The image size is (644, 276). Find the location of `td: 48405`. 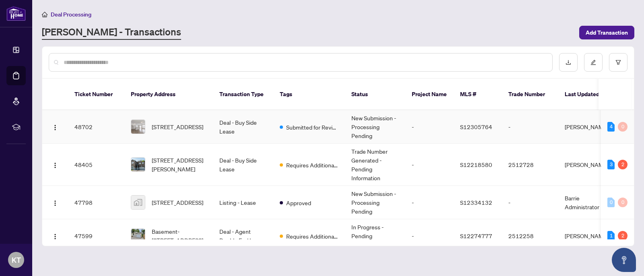

td: 48405 is located at coordinates (96, 165).